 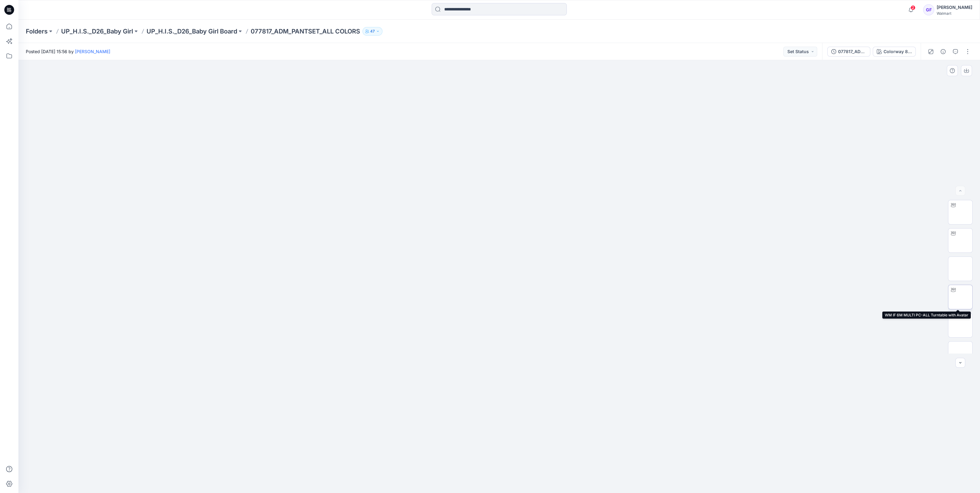 What do you see at coordinates (192, 31) in the screenshot?
I see `p: UP_H.I.S._D26_Baby Girl Board` at bounding box center [192, 31].